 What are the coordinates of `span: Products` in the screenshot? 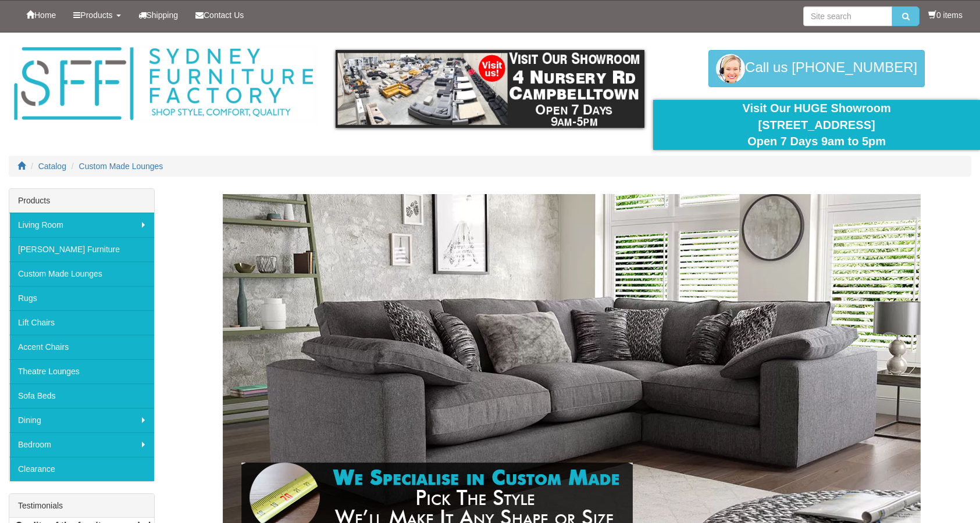 It's located at (96, 15).